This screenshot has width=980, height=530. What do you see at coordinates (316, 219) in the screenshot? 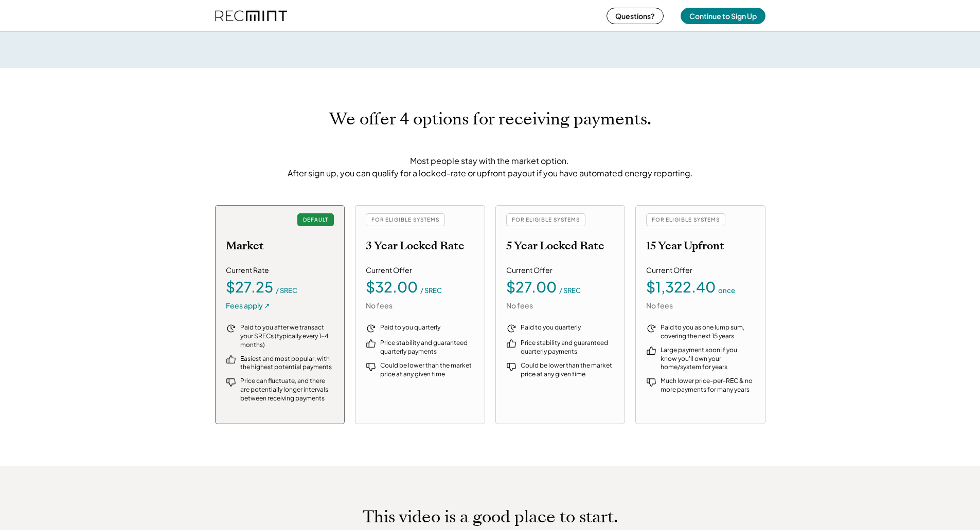
I see `div: DEFAULT` at bounding box center [316, 219].